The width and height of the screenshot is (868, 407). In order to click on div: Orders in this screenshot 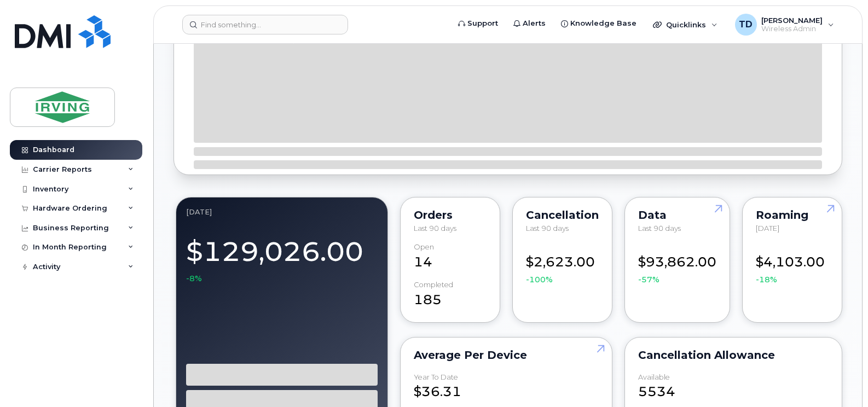, I will do `click(450, 215)`.